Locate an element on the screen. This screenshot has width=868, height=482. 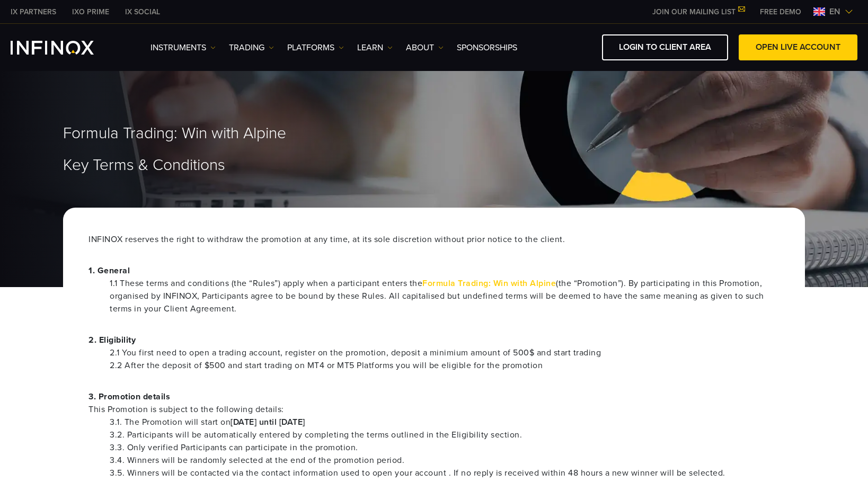
li: 3.2. Participants will be automatically entered by completing the terms outlined in the Eligibili... is located at coordinates (445, 435).